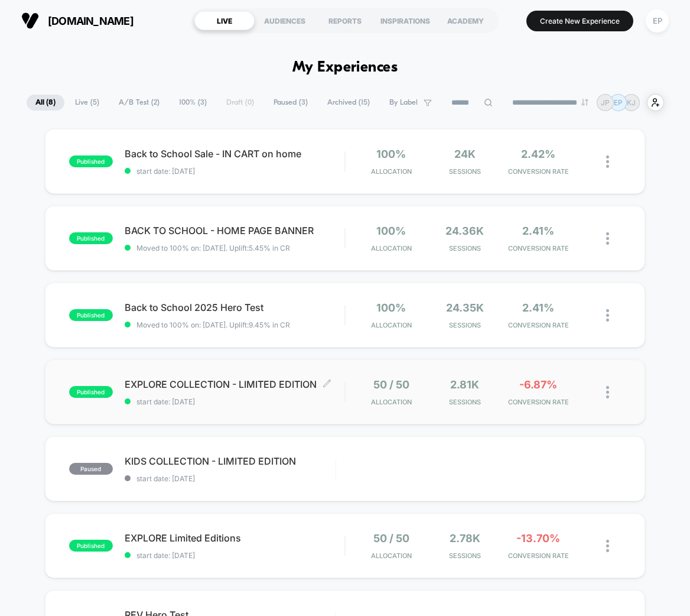 The height and width of the screenshot is (616, 690). Describe the element at coordinates (464, 231) in the screenshot. I see `span: 24.36k` at that location.